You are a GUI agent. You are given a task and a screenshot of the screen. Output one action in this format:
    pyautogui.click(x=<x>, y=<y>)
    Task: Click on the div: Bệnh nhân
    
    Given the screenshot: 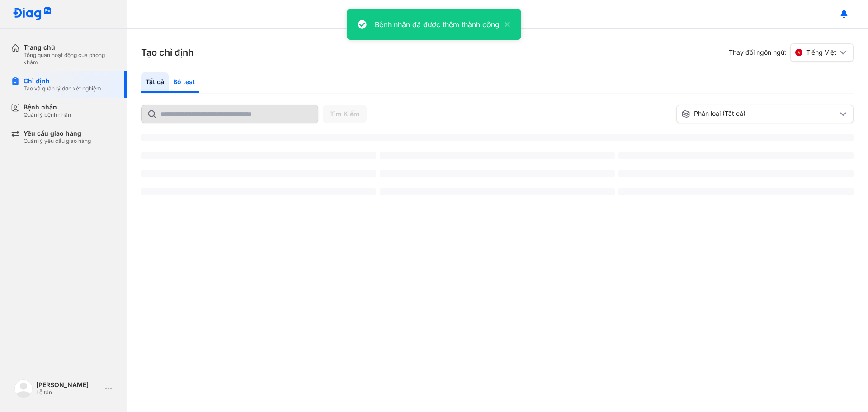 What is the action you would take?
    pyautogui.click(x=47, y=107)
    